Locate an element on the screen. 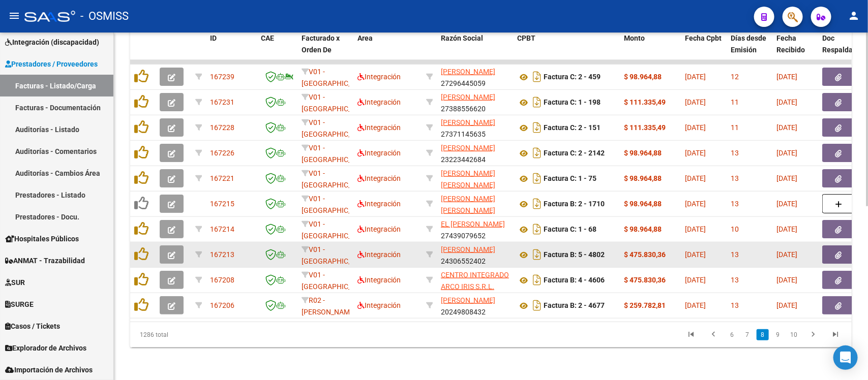  strong: Factura C: 2 - 151 is located at coordinates (572, 128).